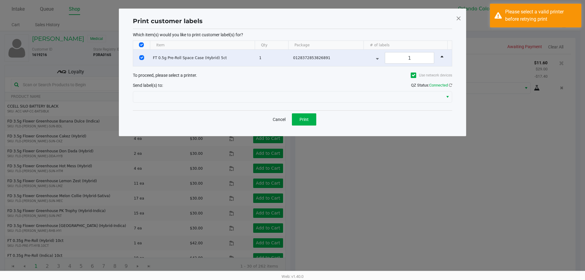  Describe the element at coordinates (328, 58) in the screenshot. I see `td: 0128372853826891` at that location.